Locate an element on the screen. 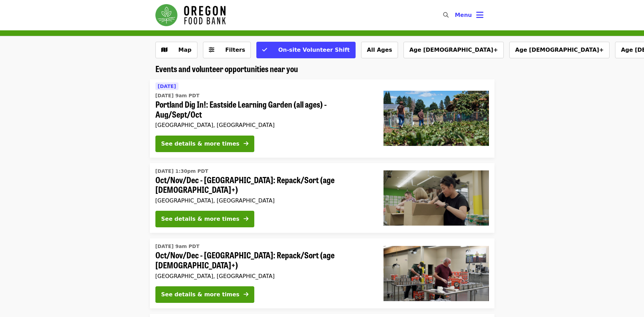  input: Search is located at coordinates (455, 15).